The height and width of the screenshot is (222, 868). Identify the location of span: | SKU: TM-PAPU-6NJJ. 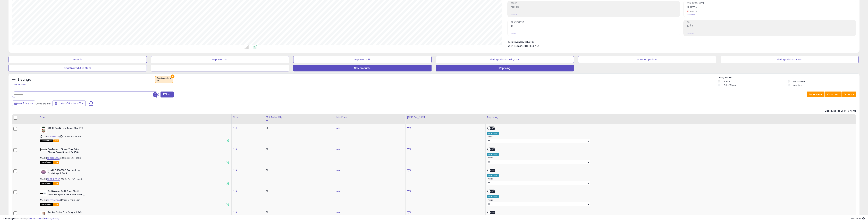
(71, 179).